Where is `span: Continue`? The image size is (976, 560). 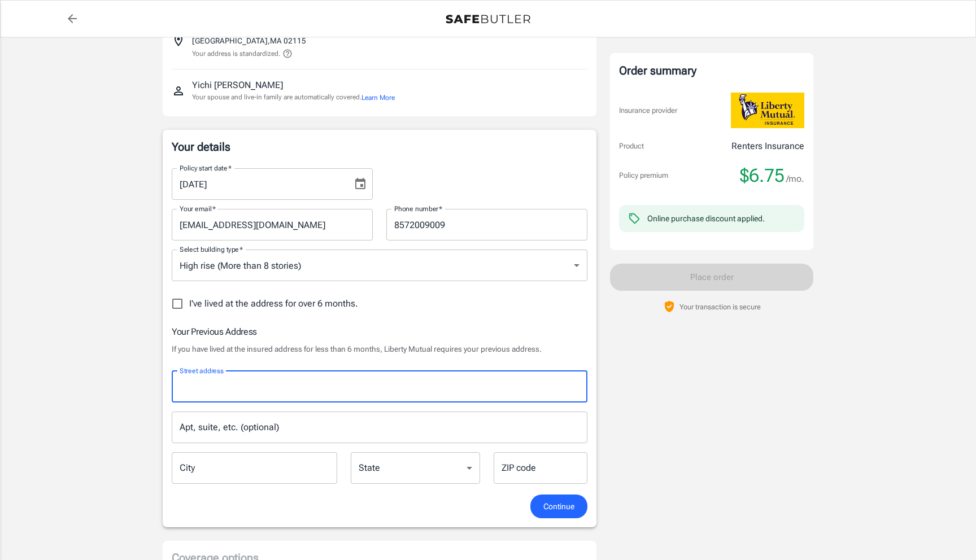
span: Continue is located at coordinates (558, 506).